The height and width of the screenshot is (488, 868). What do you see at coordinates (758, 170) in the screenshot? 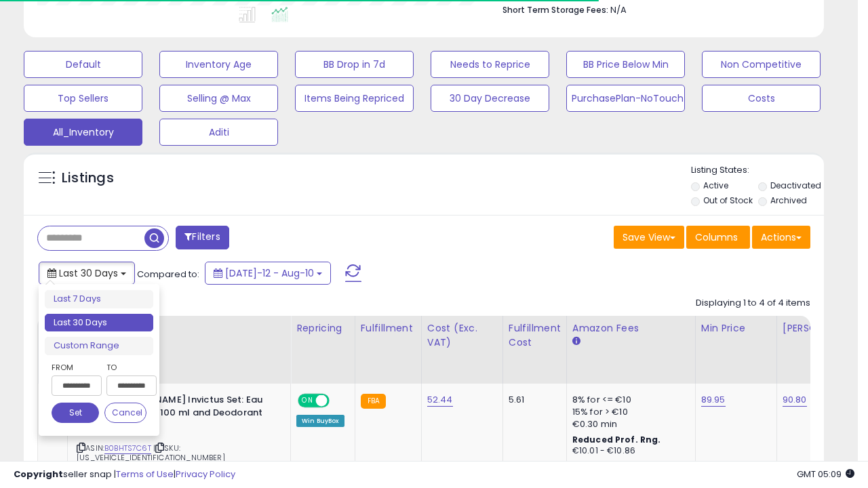
I see `p: Listing States:` at bounding box center [758, 170].